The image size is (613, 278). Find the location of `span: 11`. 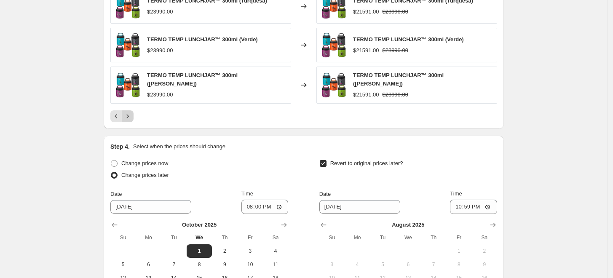

span: 11 is located at coordinates (276, 265).